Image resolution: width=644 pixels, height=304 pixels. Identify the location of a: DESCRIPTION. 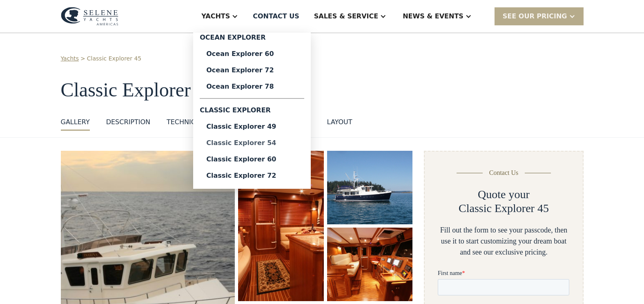
(128, 124).